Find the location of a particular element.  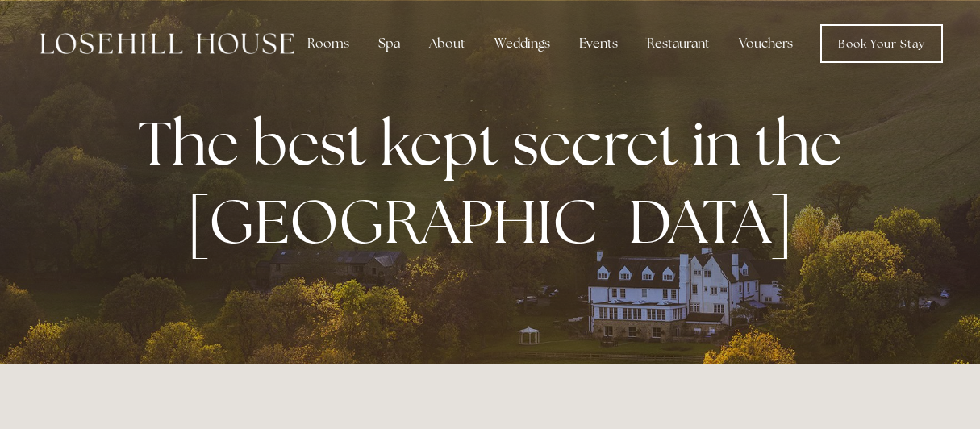

a: Book Your Stay is located at coordinates (882, 44).